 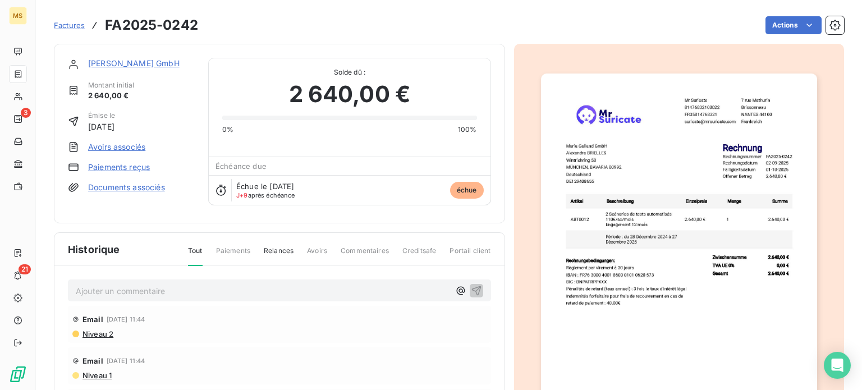 What do you see at coordinates (18, 16) in the screenshot?
I see `div: MS` at bounding box center [18, 16].